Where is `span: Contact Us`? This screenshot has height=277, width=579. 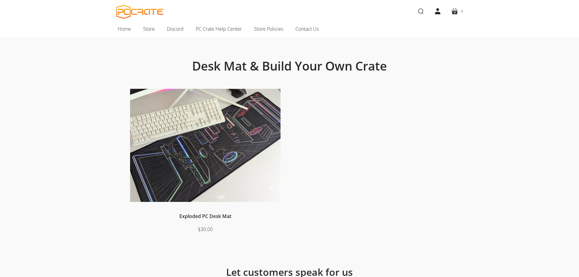
span: Contact Us is located at coordinates (307, 29).